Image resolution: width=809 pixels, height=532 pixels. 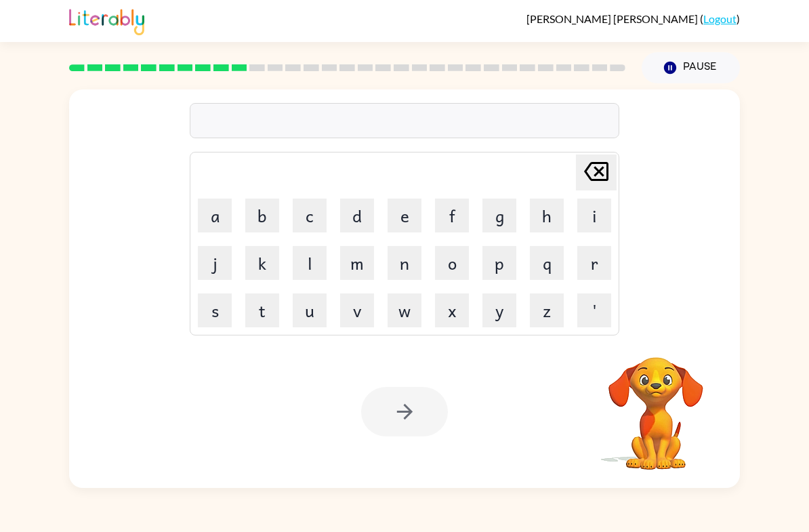 What do you see at coordinates (452, 216) in the screenshot?
I see `button: f` at bounding box center [452, 216].